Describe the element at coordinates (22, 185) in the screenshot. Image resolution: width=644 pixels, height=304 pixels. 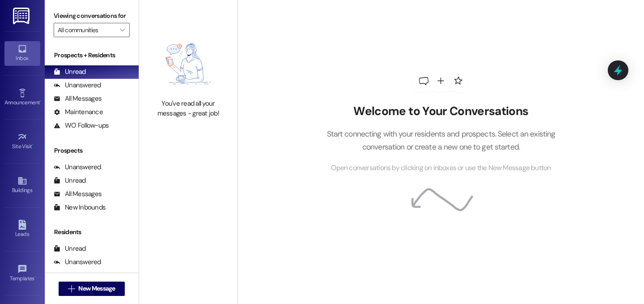
I see `a: Buildings` at that location.